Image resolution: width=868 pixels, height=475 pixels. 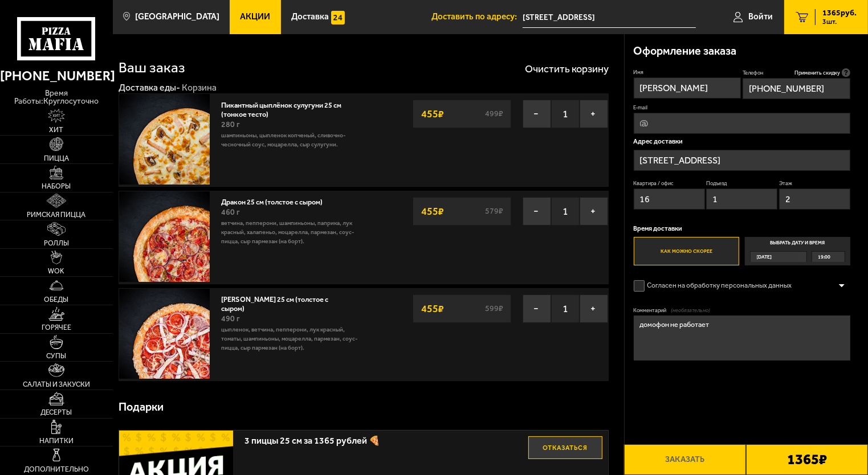 What do you see at coordinates (717, 286) in the screenshot?
I see `label: Согласен на обработку персональных данных` at bounding box center [717, 286].